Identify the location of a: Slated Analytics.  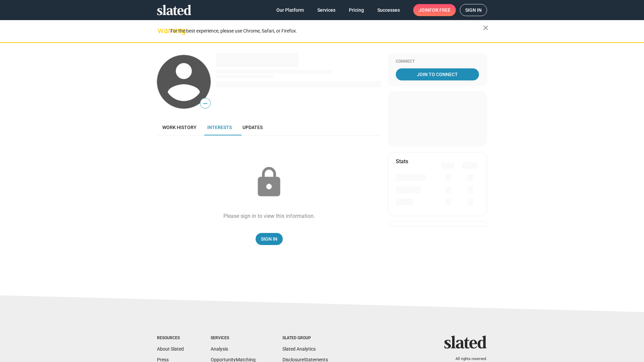
(299, 349).